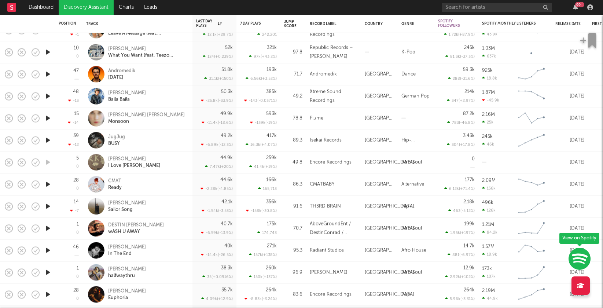 The width and height of the screenshot is (603, 308). What do you see at coordinates (406, 294) in the screenshot?
I see `div: Pop` at bounding box center [406, 294].